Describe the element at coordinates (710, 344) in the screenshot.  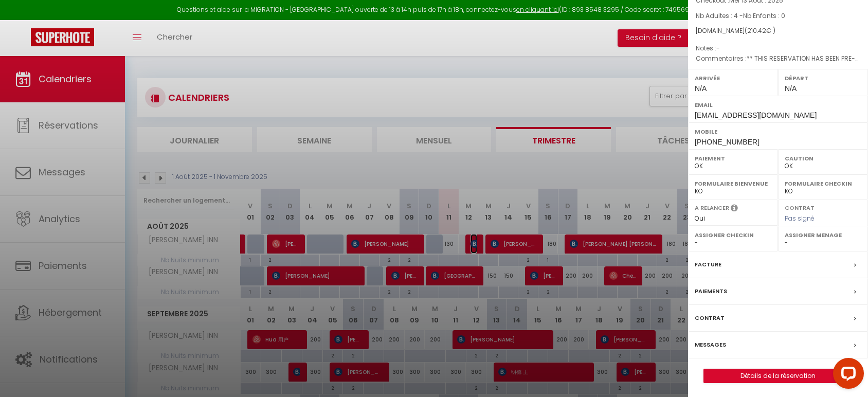
I see `label: Messages` at that location.